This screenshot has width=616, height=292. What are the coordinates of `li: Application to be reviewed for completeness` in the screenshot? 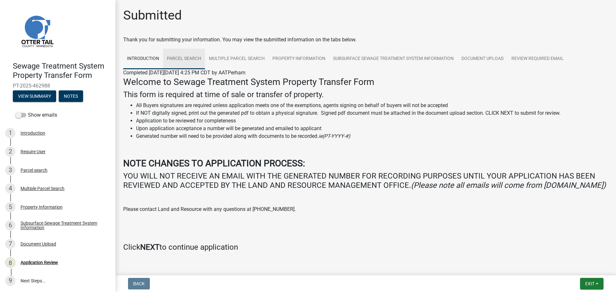 It's located at (372, 121).